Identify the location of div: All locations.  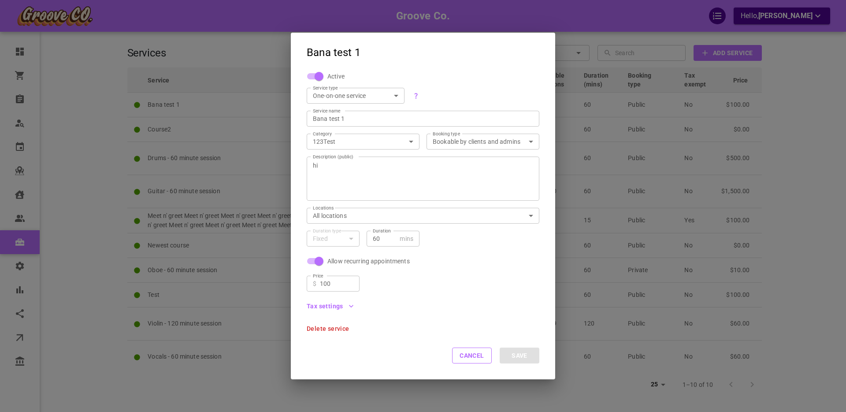
(423, 215).